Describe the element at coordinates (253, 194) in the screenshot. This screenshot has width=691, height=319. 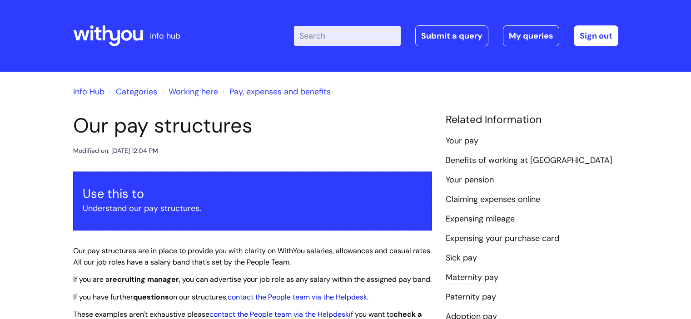
I see `h3: Use this to` at that location.